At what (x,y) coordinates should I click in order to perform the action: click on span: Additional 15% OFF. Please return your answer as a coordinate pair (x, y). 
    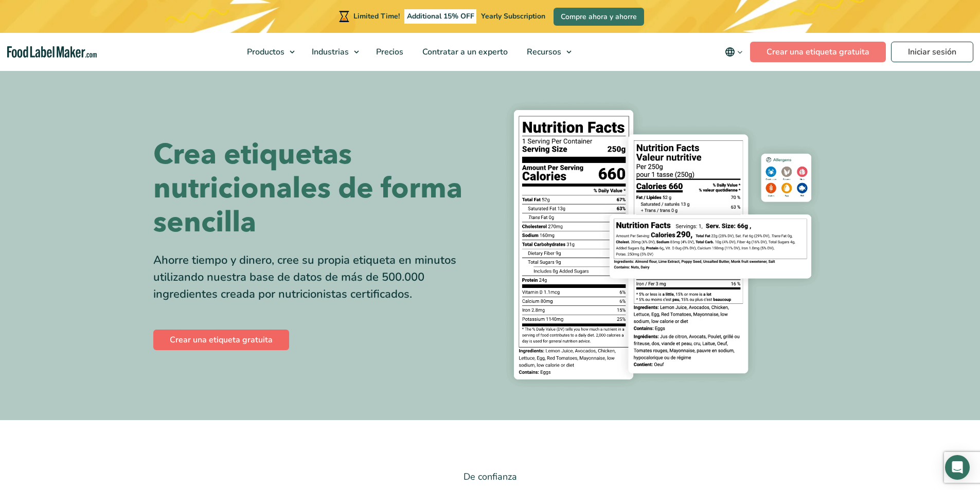
    Looking at the image, I should click on (440, 16).